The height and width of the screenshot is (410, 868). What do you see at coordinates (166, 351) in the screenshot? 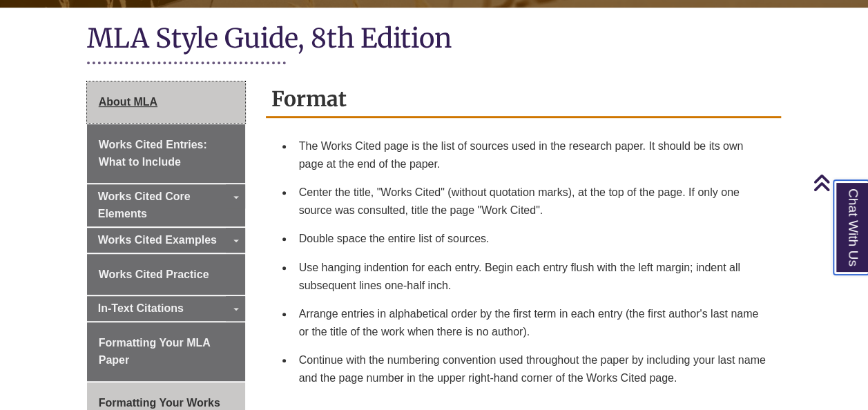
I see `a: Formatting Your MLA Paper` at bounding box center [166, 351].